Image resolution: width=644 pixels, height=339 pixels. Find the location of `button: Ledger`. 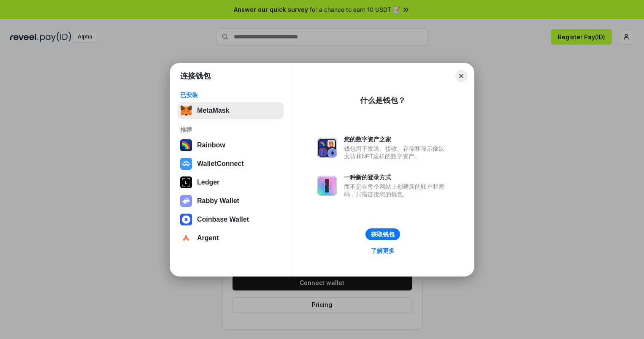

button: Ledger is located at coordinates (230, 182).